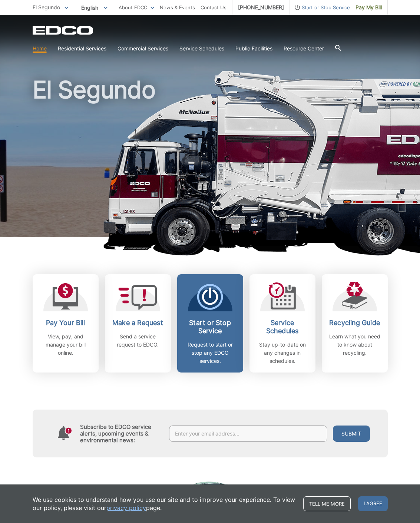 The height and width of the screenshot is (523, 420). What do you see at coordinates (368, 7) in the screenshot?
I see `span: Pay My Bill` at bounding box center [368, 7].